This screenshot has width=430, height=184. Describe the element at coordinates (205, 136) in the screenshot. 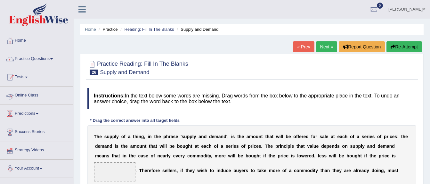

I see `b: d` at that location.